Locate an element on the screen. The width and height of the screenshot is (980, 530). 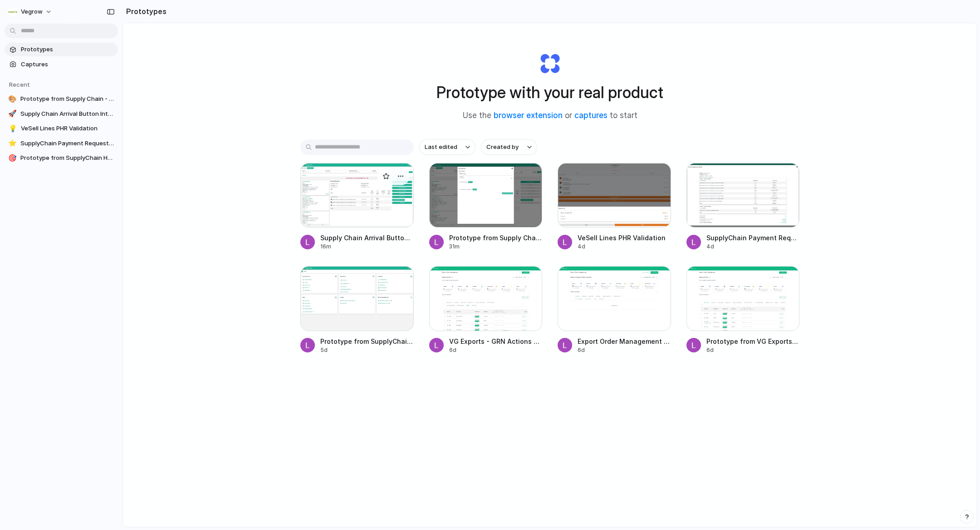
span: Created by is located at coordinates (503, 147).